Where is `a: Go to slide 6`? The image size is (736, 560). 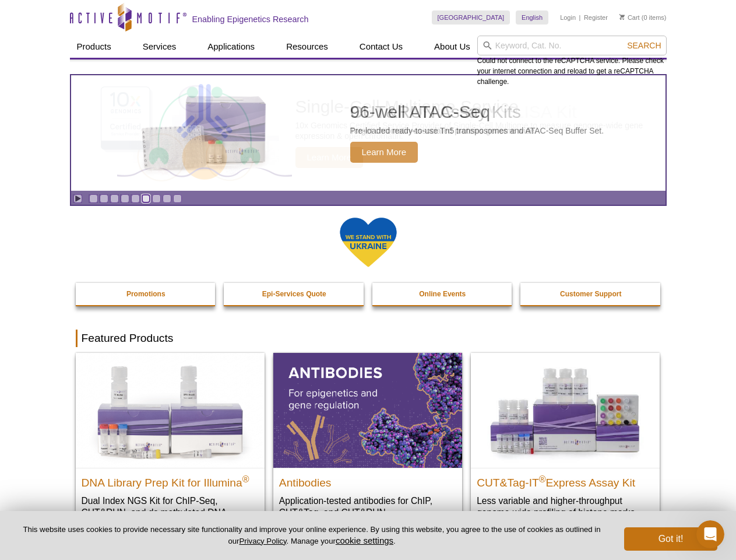
a: Go to slide 6 is located at coordinates (146, 198).